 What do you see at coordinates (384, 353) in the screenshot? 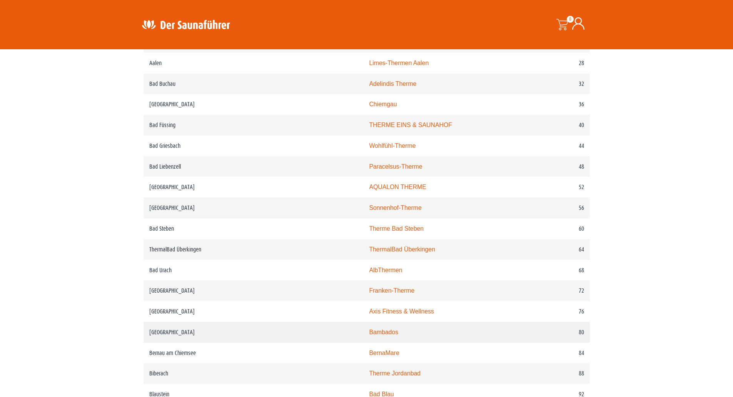
I see `a: BernaMare` at bounding box center [384, 353].